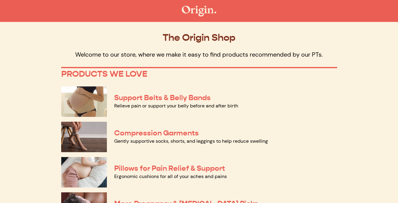 Image resolution: width=398 pixels, height=203 pixels. I want to click on a: Compression Garments, so click(156, 133).